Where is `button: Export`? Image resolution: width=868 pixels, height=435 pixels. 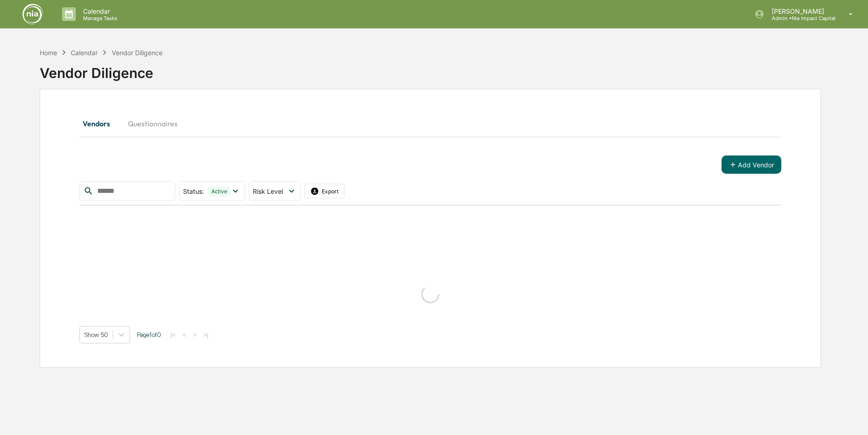
button: Export is located at coordinates (325, 191).